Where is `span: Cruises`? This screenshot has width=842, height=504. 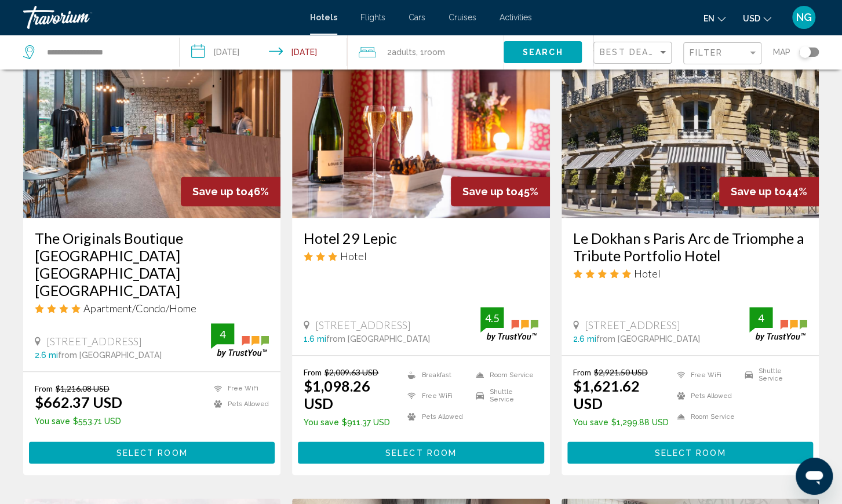 span: Cruises is located at coordinates (462, 17).